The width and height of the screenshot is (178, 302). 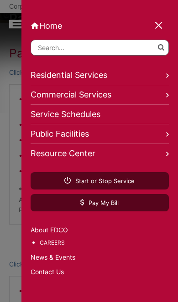 I want to click on a: Public Facilities, so click(x=99, y=134).